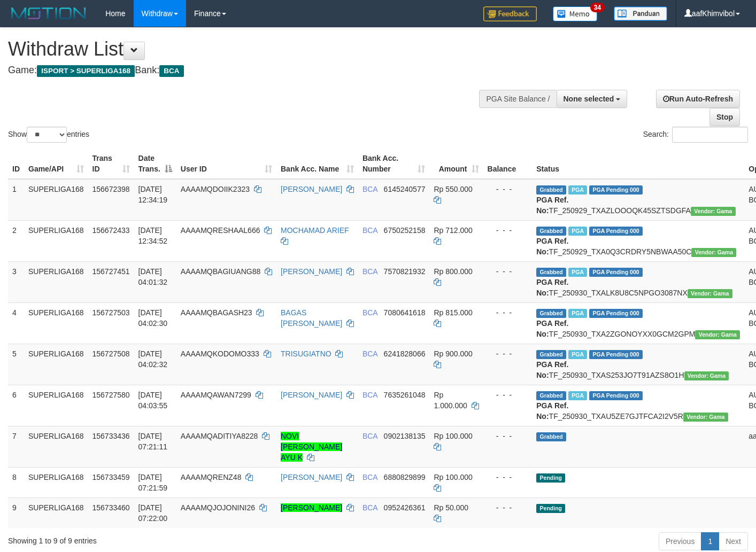  I want to click on span: 156672433, so click(111, 230).